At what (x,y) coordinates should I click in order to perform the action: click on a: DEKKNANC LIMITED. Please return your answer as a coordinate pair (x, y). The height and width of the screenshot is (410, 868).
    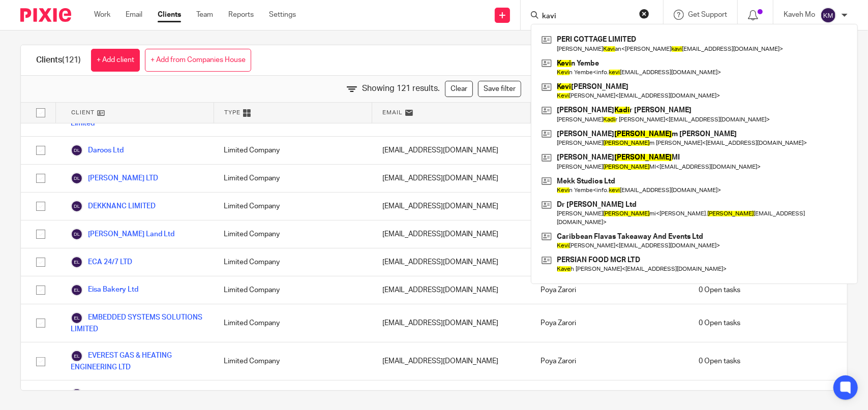
    Looking at the image, I should click on (113, 206).